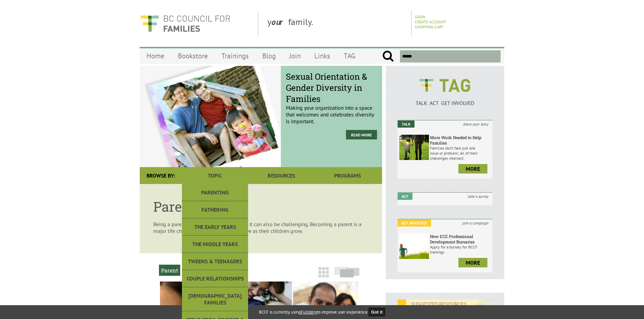  I want to click on h6: More Work Needed to Help Families, so click(461, 140).